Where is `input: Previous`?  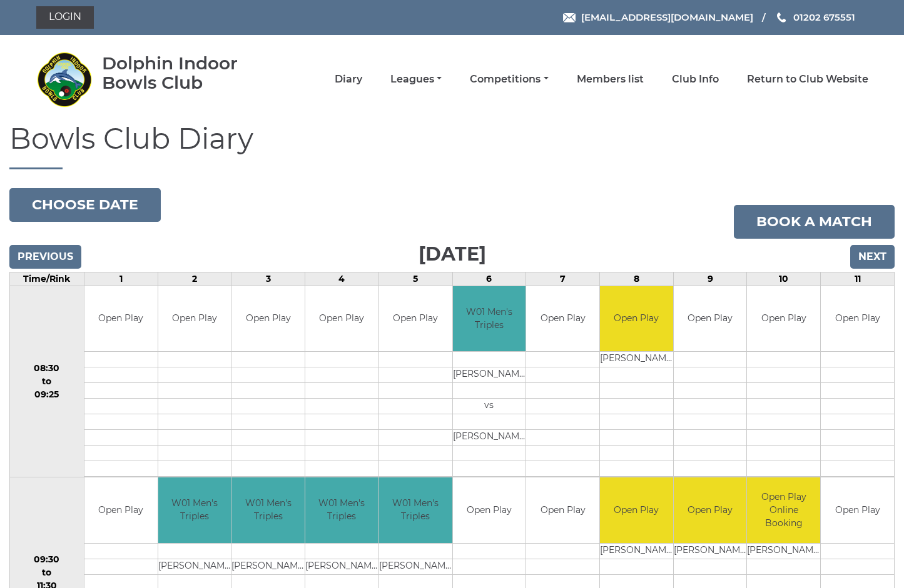
input: Previous is located at coordinates (45, 257).